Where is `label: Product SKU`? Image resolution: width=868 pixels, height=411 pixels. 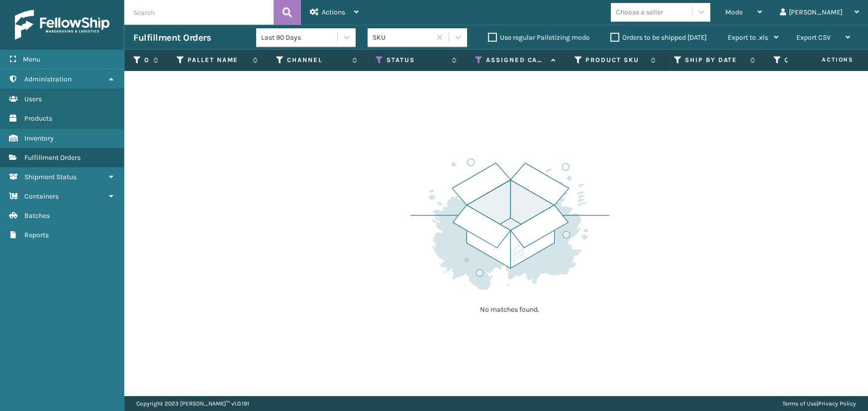
label: Product SKU is located at coordinates (615, 60).